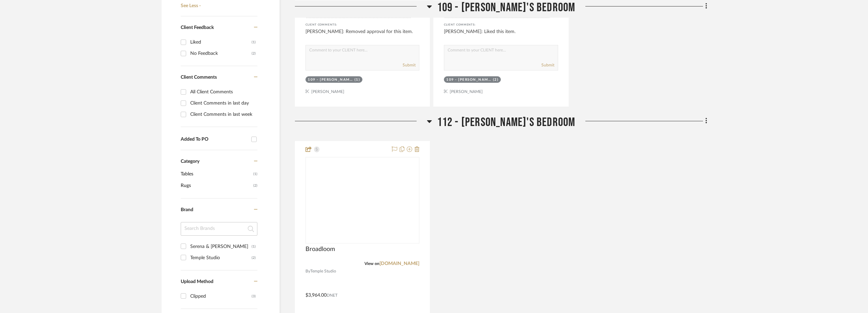  What do you see at coordinates (221, 297) in the screenshot?
I see `div: Clipped` at bounding box center [221, 297].